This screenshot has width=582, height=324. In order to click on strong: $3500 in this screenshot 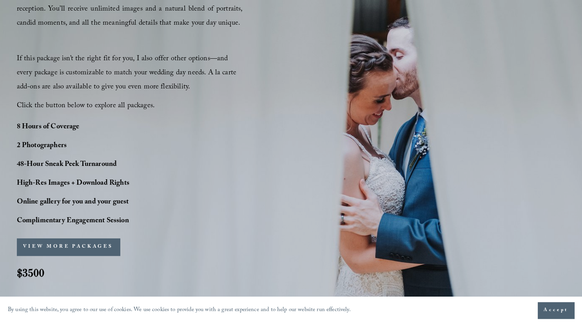, I will do `click(31, 273)`.